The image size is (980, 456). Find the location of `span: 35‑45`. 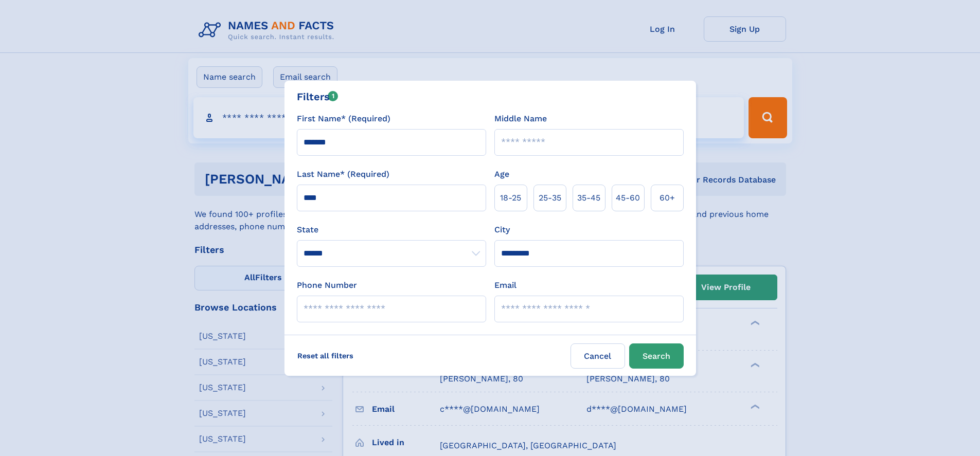

span: 35‑45 is located at coordinates (589, 198).